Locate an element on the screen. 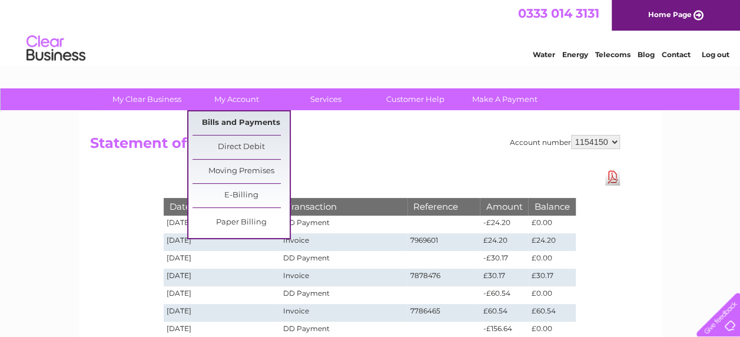 The image size is (740, 337). a: Services is located at coordinates (325, 99).